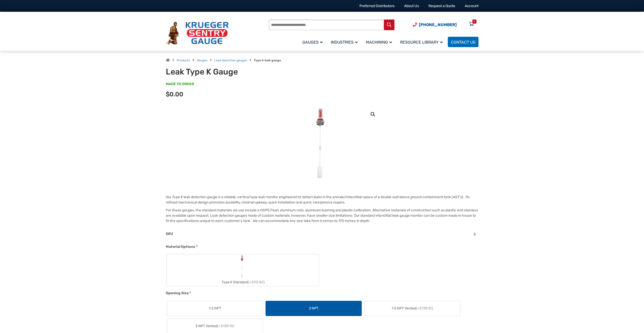  I want to click on a: Phone Number (920) 434-8860, so click(434, 24).